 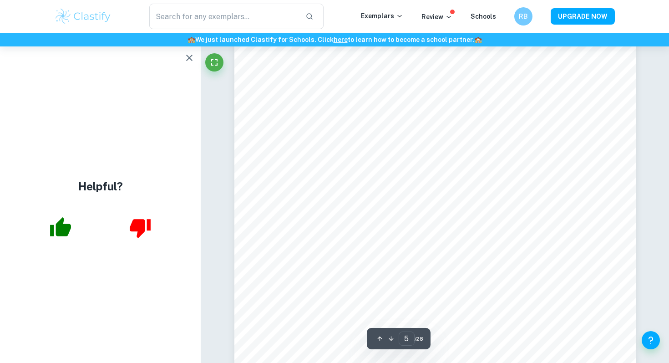 I want to click on button: Fullscreen, so click(x=214, y=62).